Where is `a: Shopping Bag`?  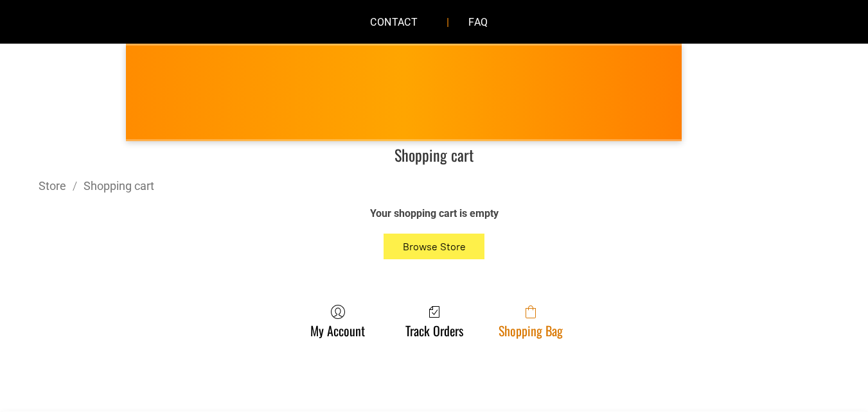 a: Shopping Bag is located at coordinates (531, 321).